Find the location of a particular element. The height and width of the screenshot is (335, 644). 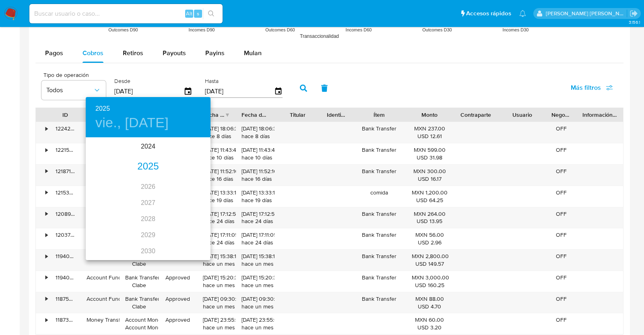

div: 2024 is located at coordinates (148, 146).